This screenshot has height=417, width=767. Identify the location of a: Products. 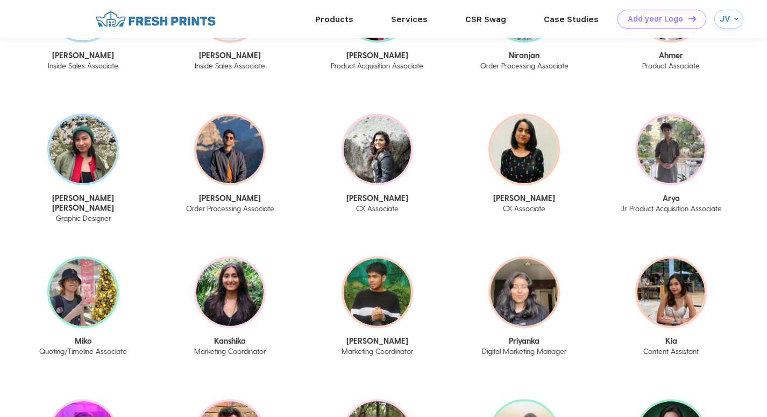
(334, 19).